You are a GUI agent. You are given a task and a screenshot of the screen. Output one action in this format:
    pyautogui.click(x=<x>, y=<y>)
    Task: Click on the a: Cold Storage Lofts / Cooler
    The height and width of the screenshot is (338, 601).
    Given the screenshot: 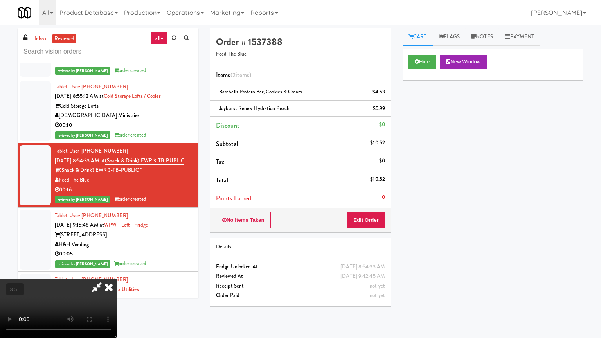 What is the action you would take?
    pyautogui.click(x=132, y=96)
    